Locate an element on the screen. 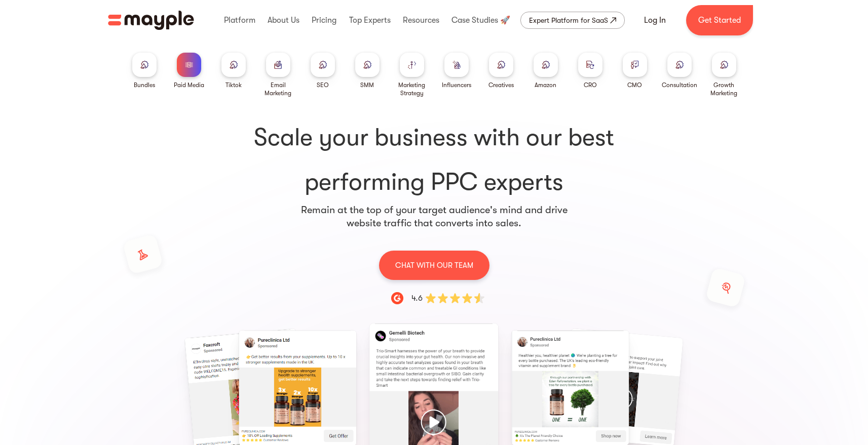  div: 3 / 15 is located at coordinates (706, 388).